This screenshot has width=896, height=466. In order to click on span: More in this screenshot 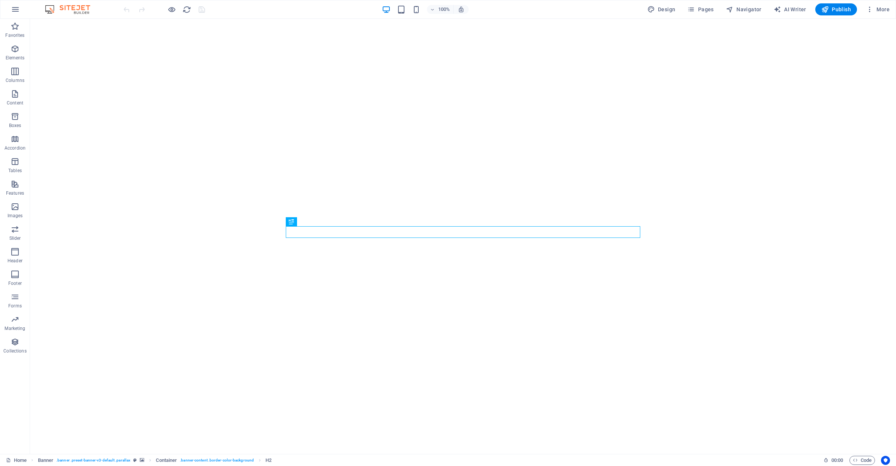, I will do `click(878, 9)`.